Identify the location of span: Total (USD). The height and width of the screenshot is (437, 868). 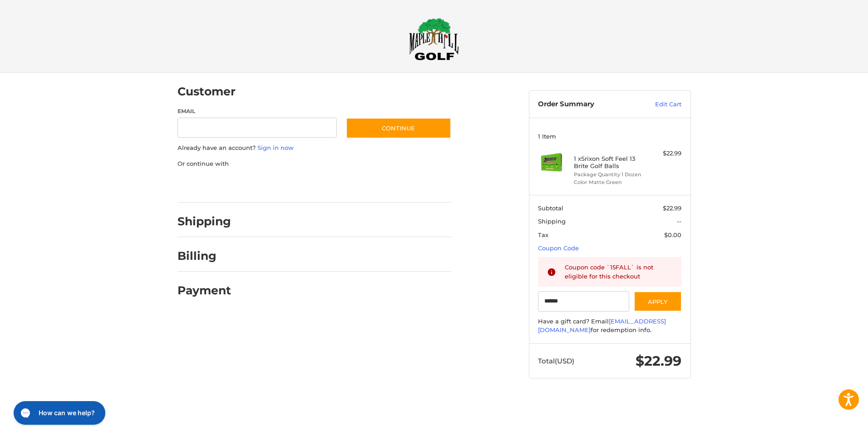
(556, 360).